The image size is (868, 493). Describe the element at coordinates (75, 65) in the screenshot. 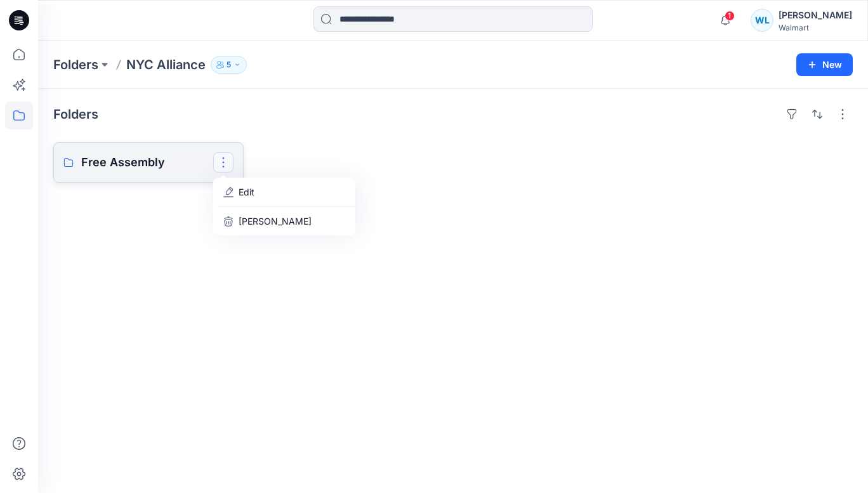

I see `a: Folders` at that location.